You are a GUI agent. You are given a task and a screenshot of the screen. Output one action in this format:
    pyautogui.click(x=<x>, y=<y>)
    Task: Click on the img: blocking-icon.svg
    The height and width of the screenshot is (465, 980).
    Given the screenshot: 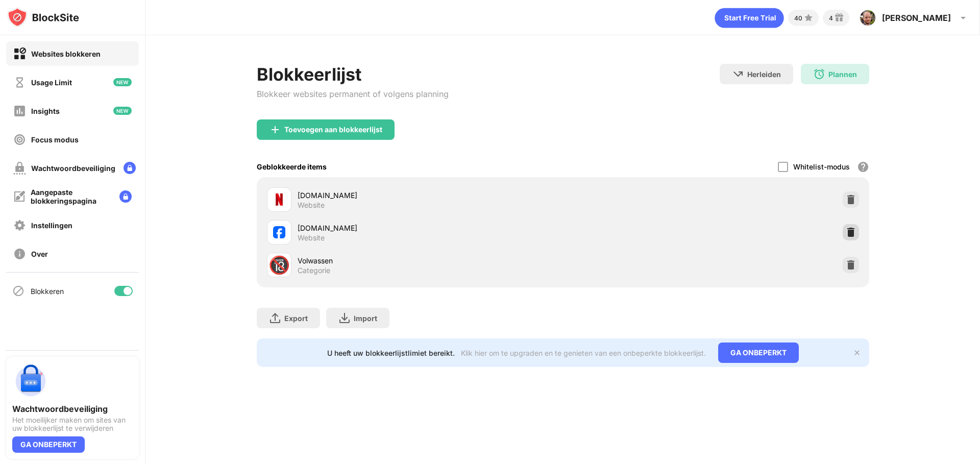 What is the action you would take?
    pyautogui.click(x=18, y=291)
    